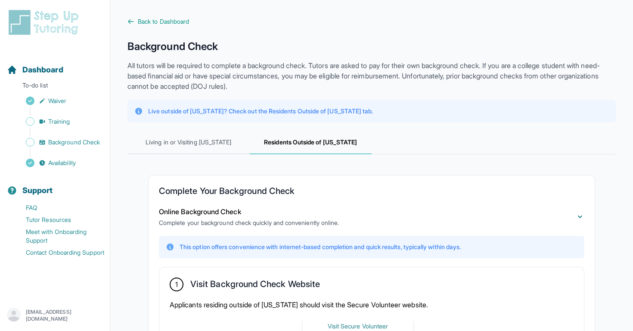  What do you see at coordinates (371, 76) in the screenshot?
I see `p: All tutors will be required to complete a background check. Tutors are asked to pay for their own...` at bounding box center [371, 76].